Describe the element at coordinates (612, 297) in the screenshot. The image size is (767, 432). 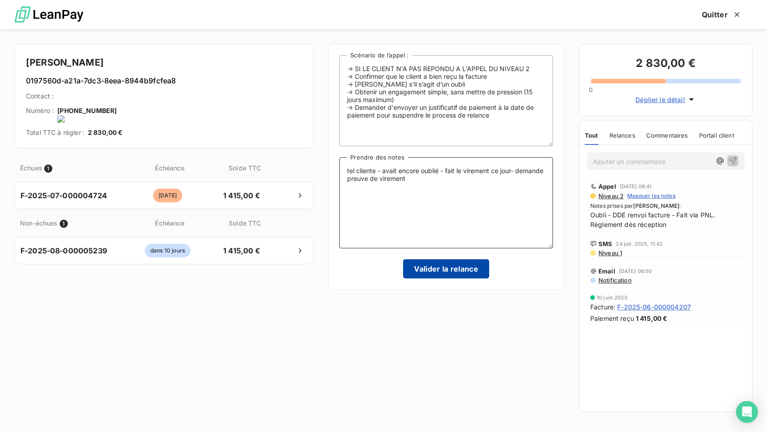
I see `span: 10 juin 2025` at that location.